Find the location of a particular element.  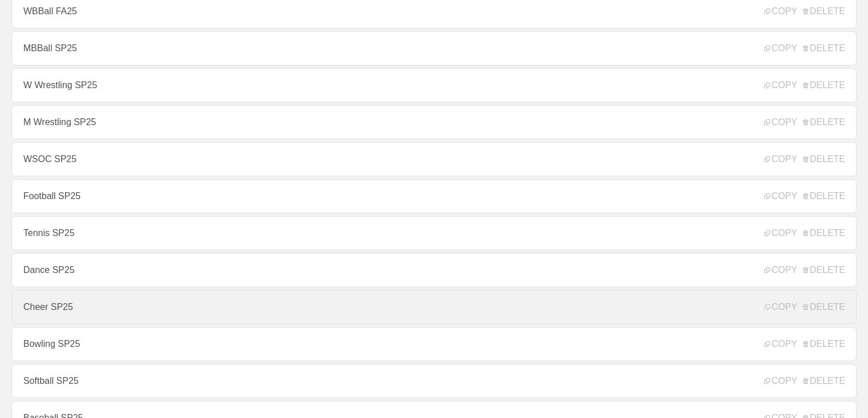

a: Bowling SP25 is located at coordinates (434, 345).